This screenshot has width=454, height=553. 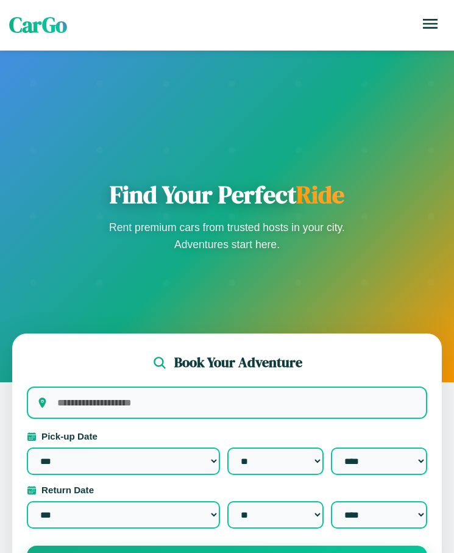 I want to click on span: CarGo, so click(x=38, y=25).